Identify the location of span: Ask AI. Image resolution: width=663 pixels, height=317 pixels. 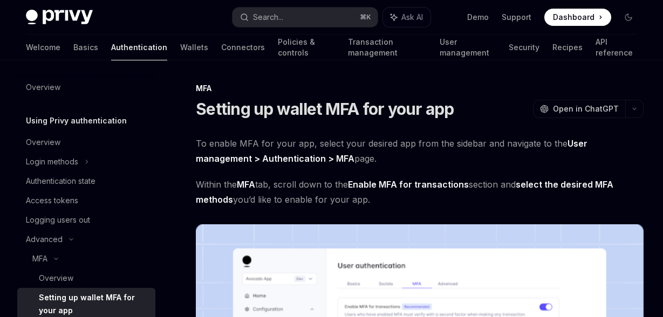
(412, 17).